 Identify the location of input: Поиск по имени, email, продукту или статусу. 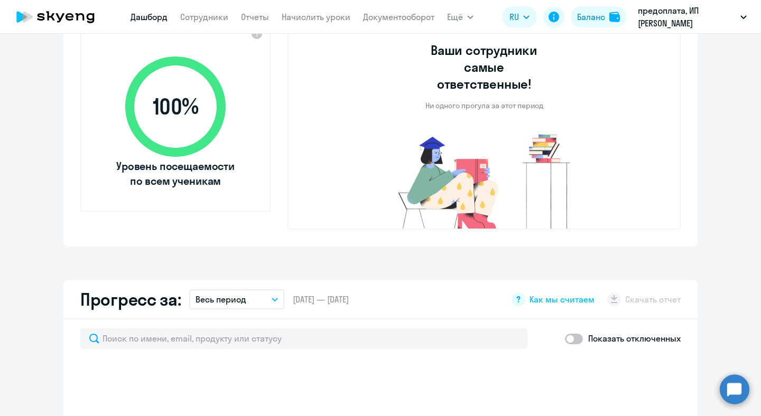
(304, 339).